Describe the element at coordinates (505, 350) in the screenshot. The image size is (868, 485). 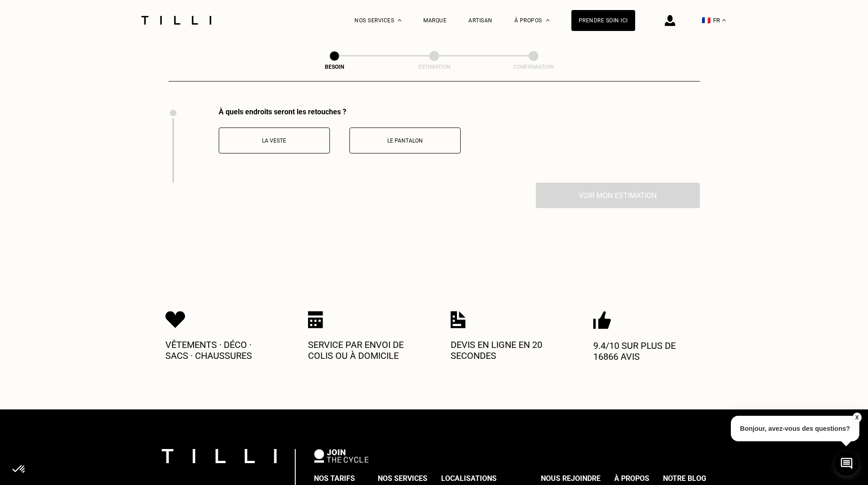
I see `p: Devis en ligne en 20 secondes` at that location.